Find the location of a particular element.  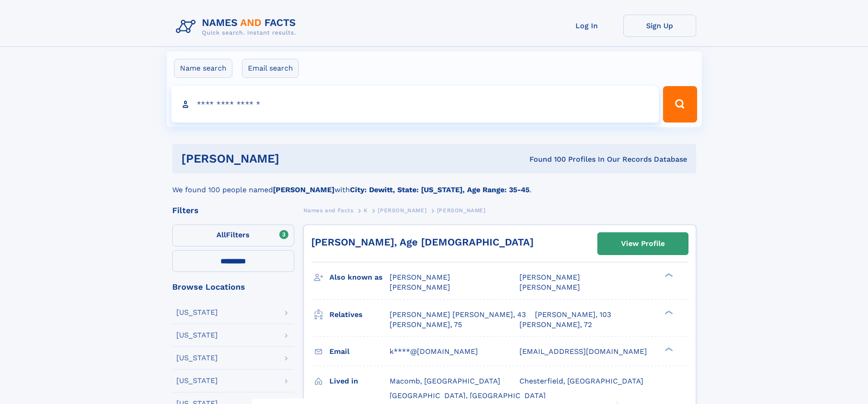

a: Sign Up is located at coordinates (660, 26).